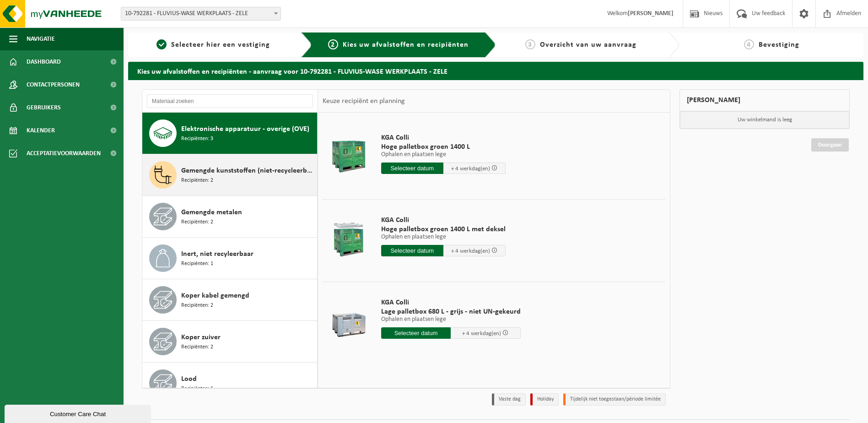 This screenshot has width=868, height=423. Describe the element at coordinates (333, 44) in the screenshot. I see `span: 2` at that location.